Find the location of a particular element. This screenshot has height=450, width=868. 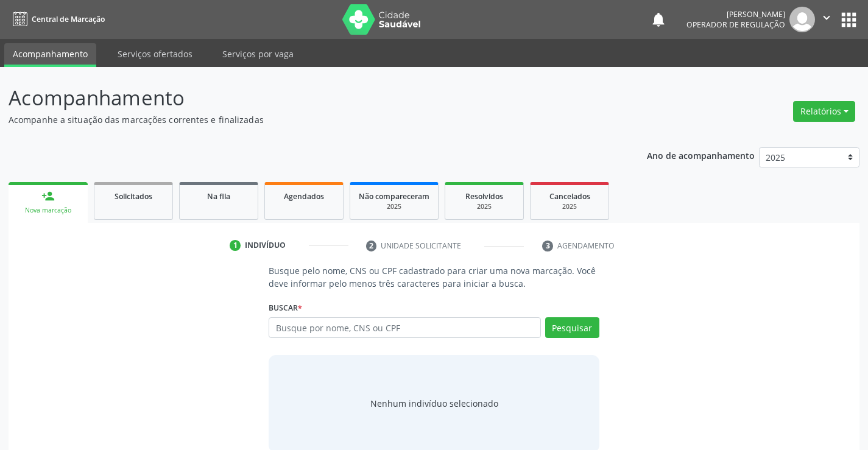

div: Nenhum indivíduo selecionado is located at coordinates (434, 403).